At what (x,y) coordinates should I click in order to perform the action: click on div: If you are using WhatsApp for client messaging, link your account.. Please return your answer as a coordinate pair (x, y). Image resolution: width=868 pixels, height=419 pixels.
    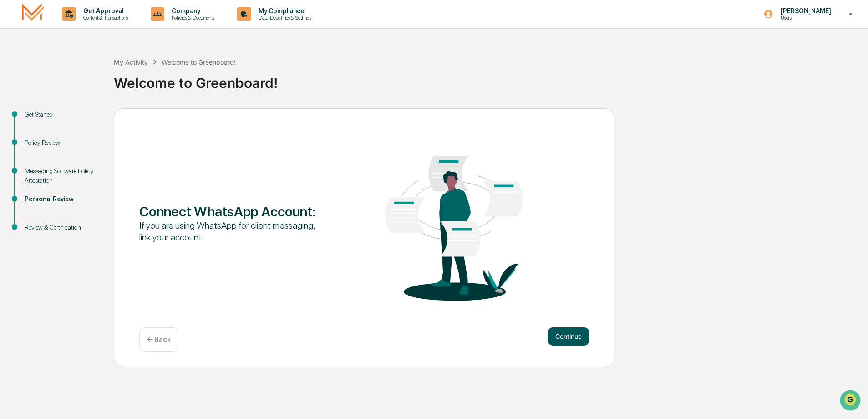
    Looking at the image, I should click on (229, 231).